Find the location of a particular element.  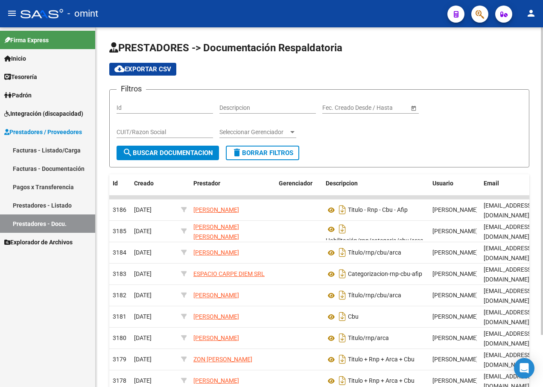

span: Explorador de Archivos is located at coordinates (38, 242).